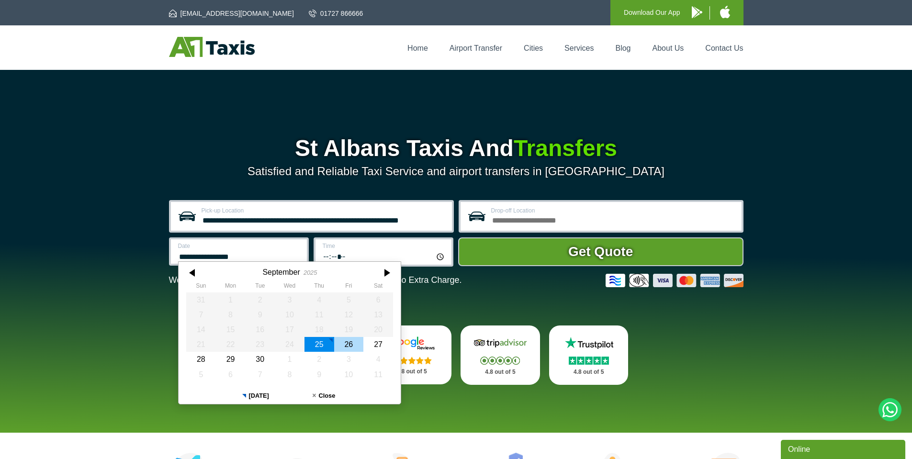 Image resolution: width=912 pixels, height=459 pixels. Describe the element at coordinates (201, 300) in the screenshot. I see `div: 31 August 2025` at that location.